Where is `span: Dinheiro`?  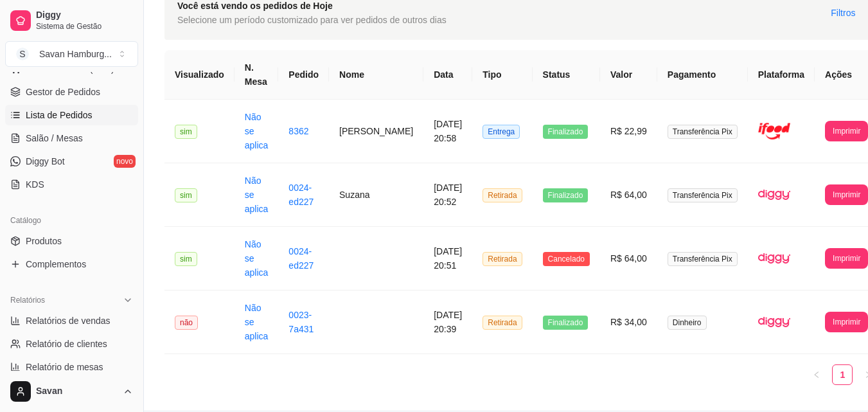
span: Dinheiro is located at coordinates (687, 322).